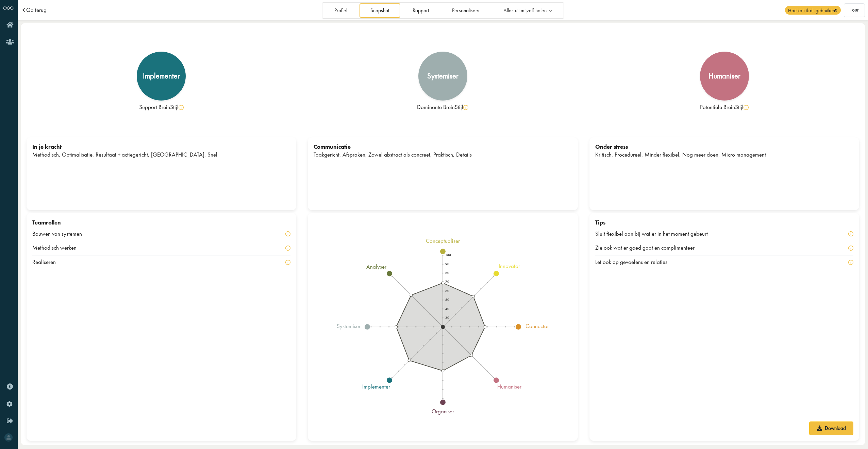 This screenshot has width=868, height=449. I want to click on div: Support BreinStijl, so click(161, 108).